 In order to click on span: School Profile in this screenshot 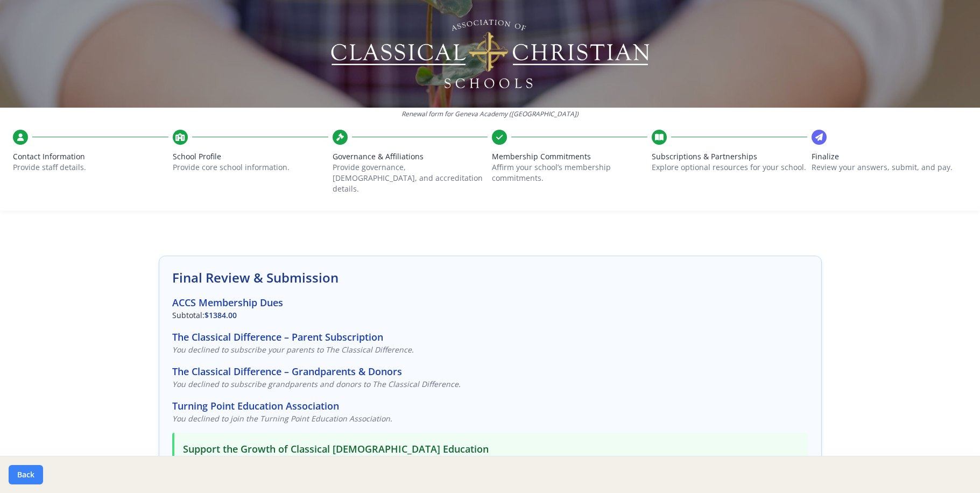, I will do `click(250, 157)`.